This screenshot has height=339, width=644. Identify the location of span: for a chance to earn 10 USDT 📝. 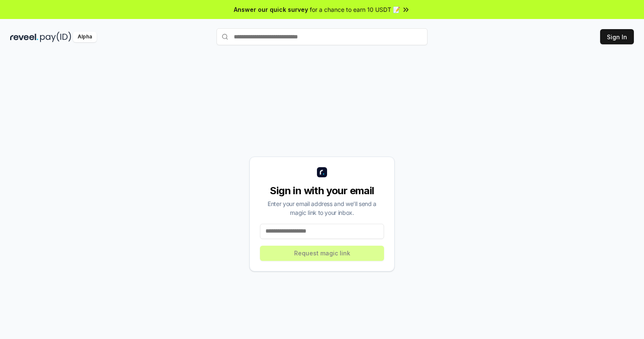
(355, 9).